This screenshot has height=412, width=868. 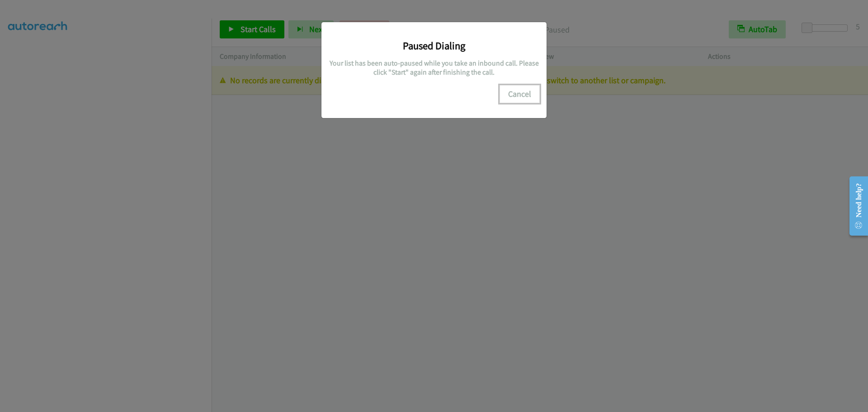 I want to click on div: Need help?, so click(x=17, y=30).